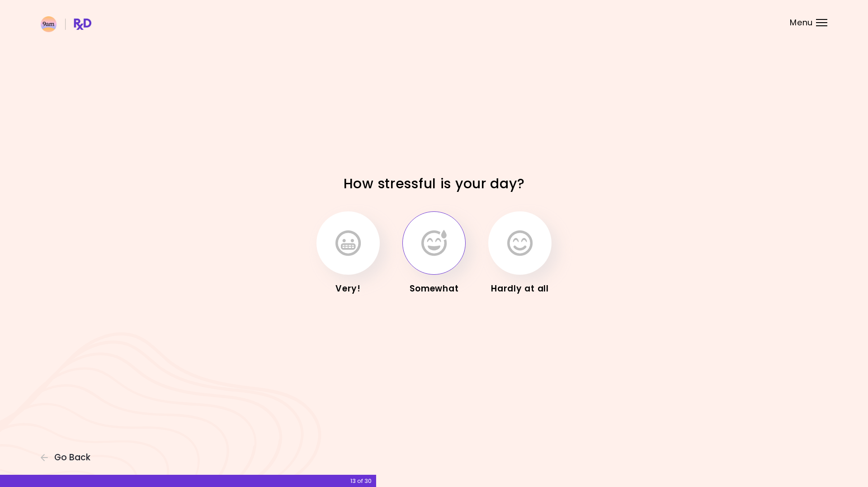 The image size is (868, 487). I want to click on span: Menu, so click(801, 23).